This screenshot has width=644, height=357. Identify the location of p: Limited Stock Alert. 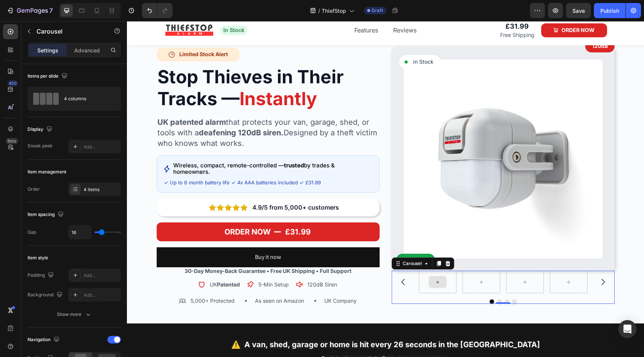
(77, 33).